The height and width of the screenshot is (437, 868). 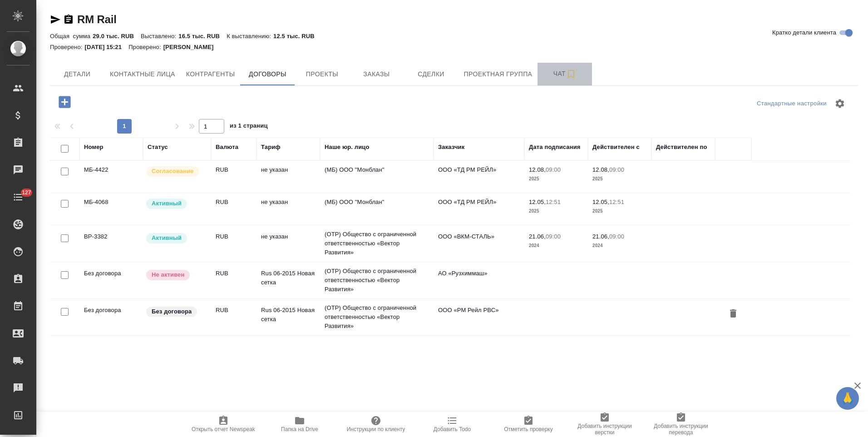 I want to click on button: Удалить, so click(x=733, y=314).